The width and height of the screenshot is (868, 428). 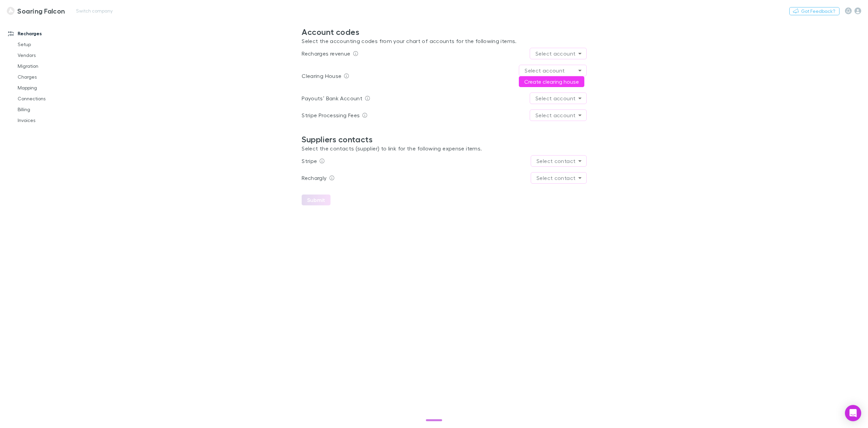 I want to click on a: Migration, so click(x=53, y=66).